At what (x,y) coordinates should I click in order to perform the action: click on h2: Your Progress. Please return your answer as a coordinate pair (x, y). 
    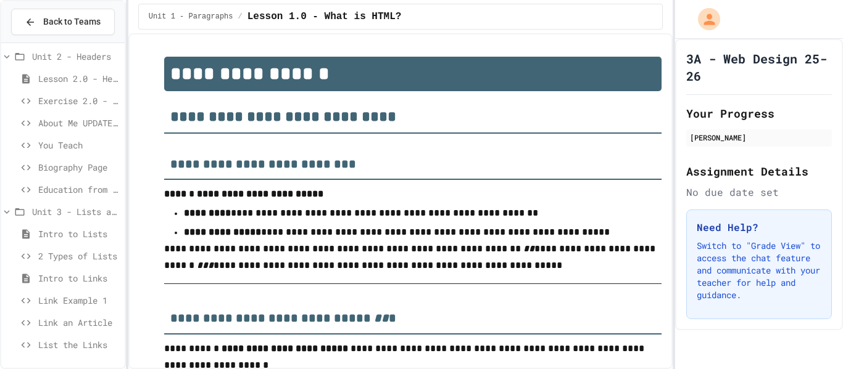
    Looking at the image, I should click on (759, 113).